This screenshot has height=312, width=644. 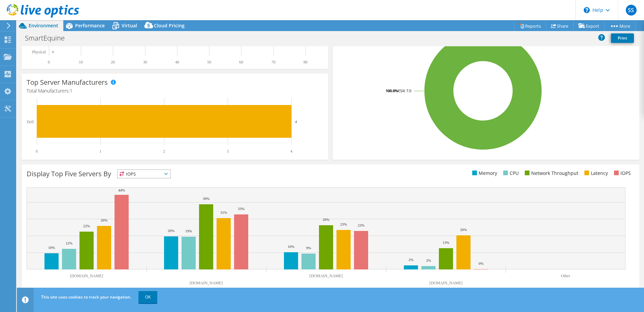 What do you see at coordinates (164, 151) in the screenshot?
I see `text: 2` at bounding box center [164, 151].